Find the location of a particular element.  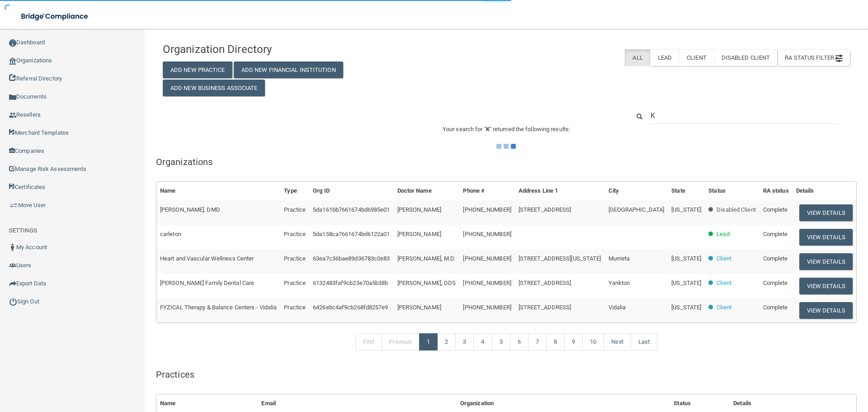

a: 10 is located at coordinates (593, 342).